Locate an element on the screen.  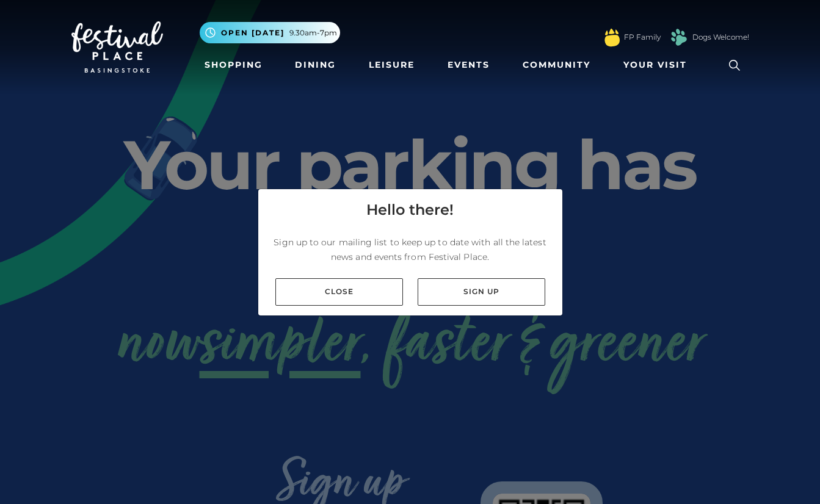
a: Close is located at coordinates (338, 292).